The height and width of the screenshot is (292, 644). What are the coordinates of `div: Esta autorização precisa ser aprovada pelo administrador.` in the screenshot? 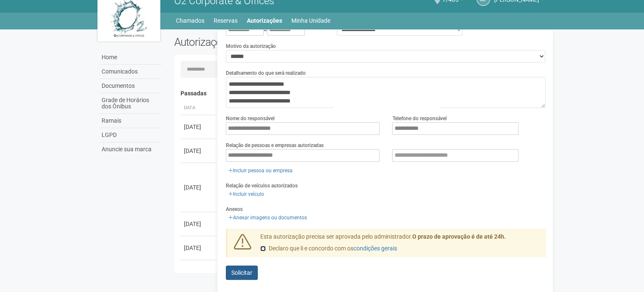 It's located at (400, 245).